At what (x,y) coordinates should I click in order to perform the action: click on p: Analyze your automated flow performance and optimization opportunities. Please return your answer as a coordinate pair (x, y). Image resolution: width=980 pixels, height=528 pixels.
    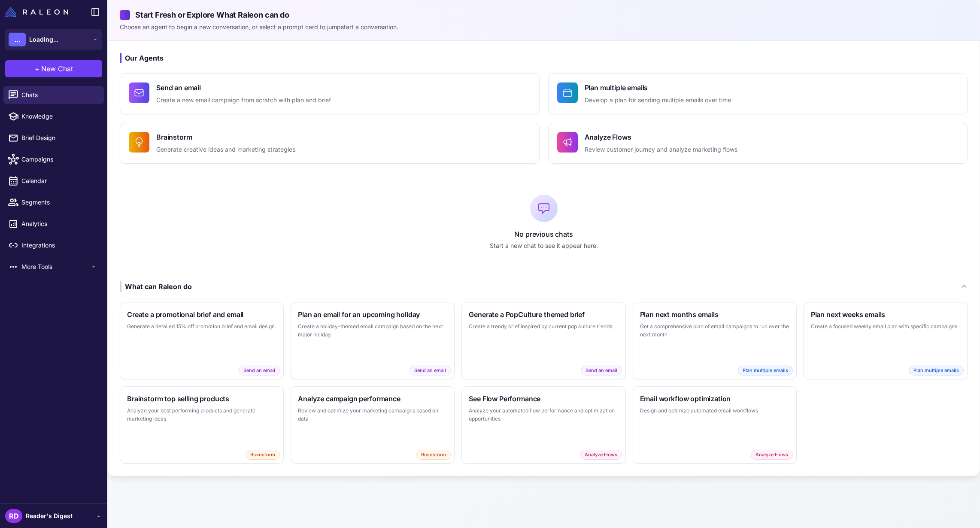
    Looking at the image, I should click on (543, 414).